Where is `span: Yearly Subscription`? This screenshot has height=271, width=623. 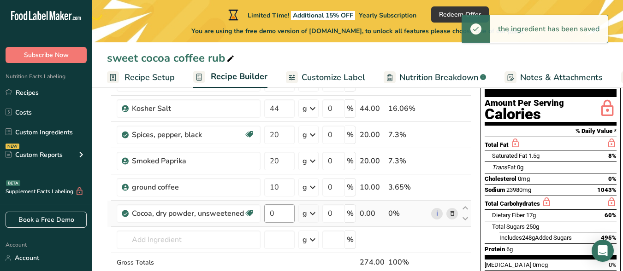
span: Yearly Subscription is located at coordinates (387, 15).